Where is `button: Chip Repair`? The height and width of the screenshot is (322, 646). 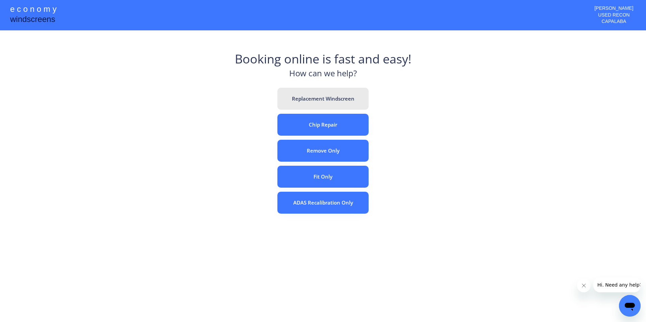
button: Chip Repair is located at coordinates (323, 125).